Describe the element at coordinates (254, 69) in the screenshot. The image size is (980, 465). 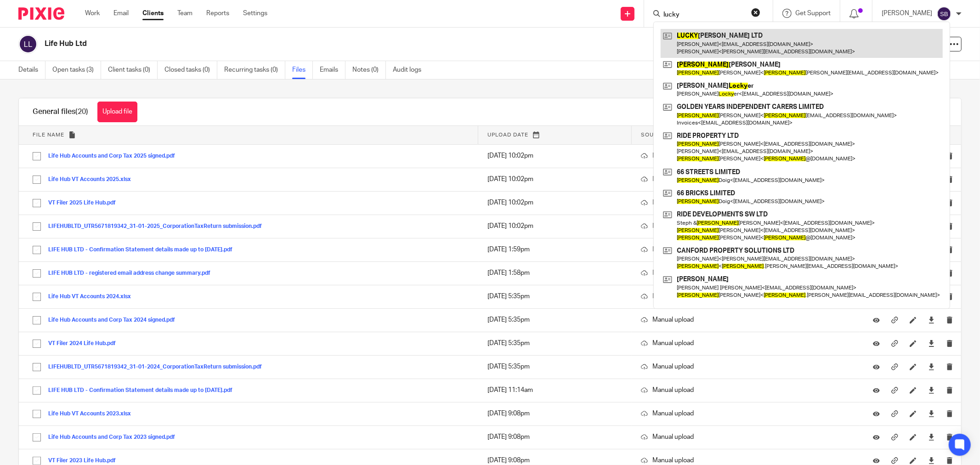
I see `a: Recurring tasks (0)` at that location.